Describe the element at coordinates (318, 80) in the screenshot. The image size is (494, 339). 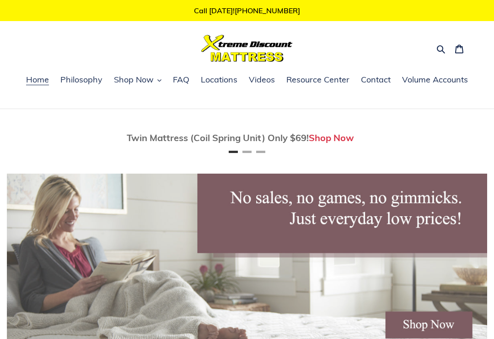
I see `a: Resource Center` at that location.